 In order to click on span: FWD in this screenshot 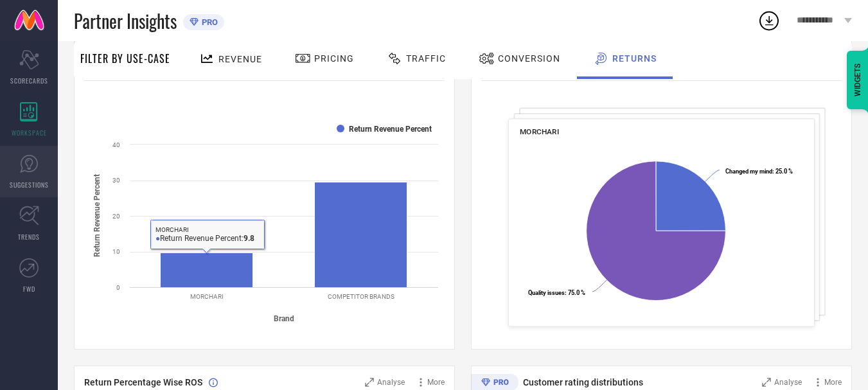, I will do `click(29, 288)`.